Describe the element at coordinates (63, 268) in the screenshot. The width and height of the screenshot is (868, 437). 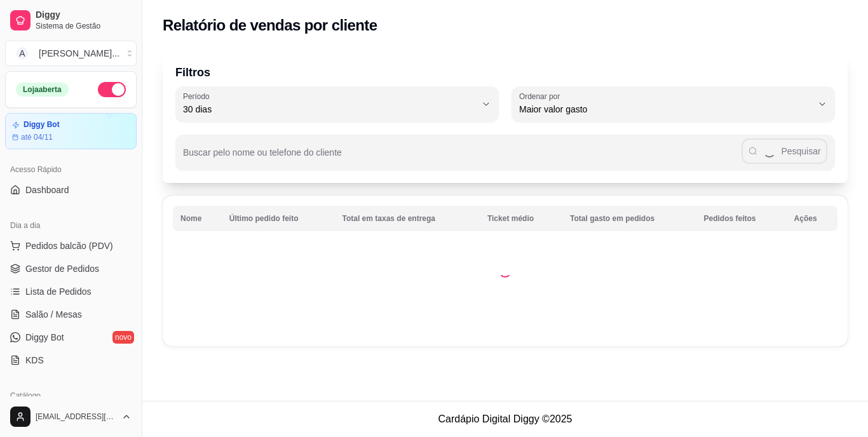
I see `span: Gestor de Pedidos` at that location.